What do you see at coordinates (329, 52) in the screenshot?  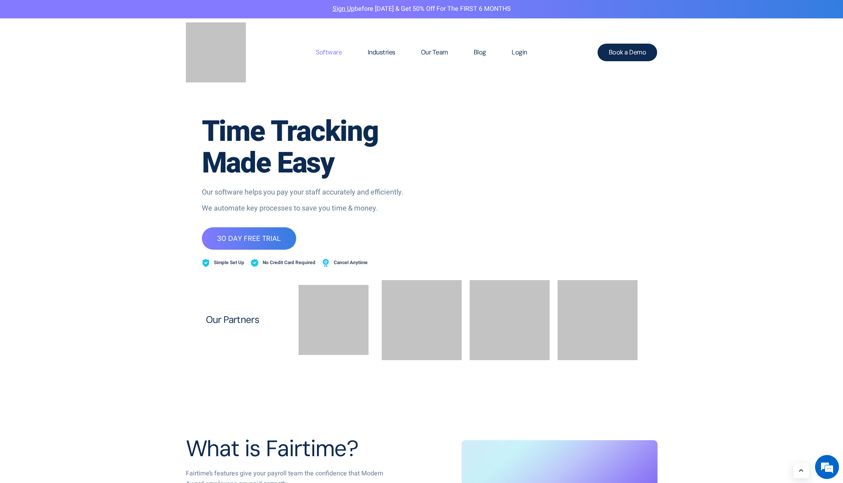 I see `a: Software` at bounding box center [329, 52].